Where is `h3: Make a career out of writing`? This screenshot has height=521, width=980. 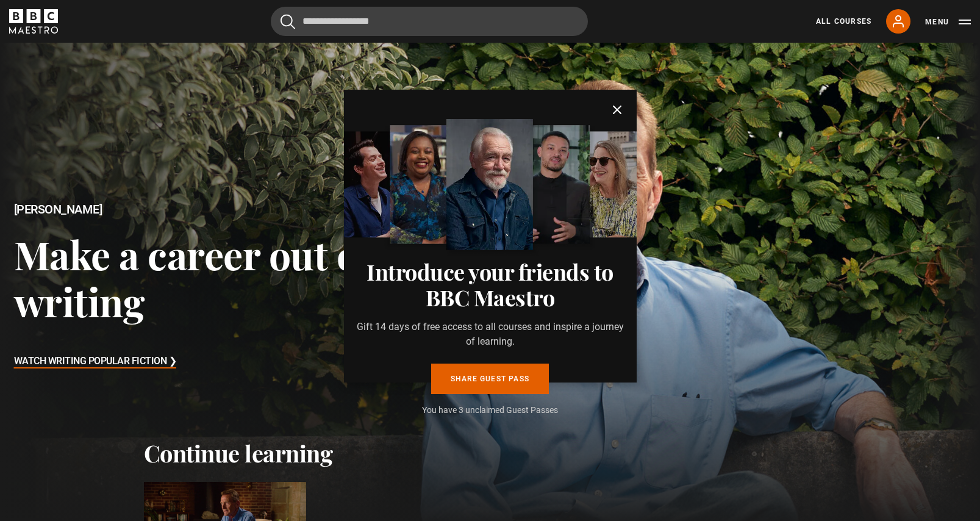 h3: Make a career out of writing is located at coordinates (203, 278).